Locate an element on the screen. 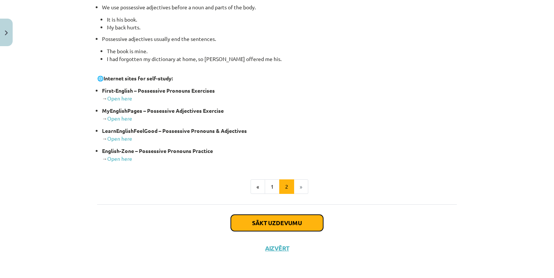 This screenshot has width=554, height=278. strong: MyEnglishPages – Possessive Adjectives Exercise is located at coordinates (163, 111).